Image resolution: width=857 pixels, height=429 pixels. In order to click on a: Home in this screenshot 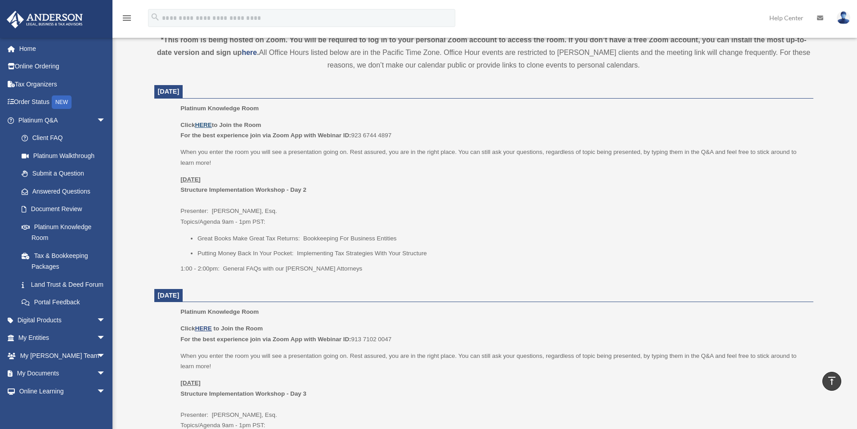, I will do `click(63, 49)`.